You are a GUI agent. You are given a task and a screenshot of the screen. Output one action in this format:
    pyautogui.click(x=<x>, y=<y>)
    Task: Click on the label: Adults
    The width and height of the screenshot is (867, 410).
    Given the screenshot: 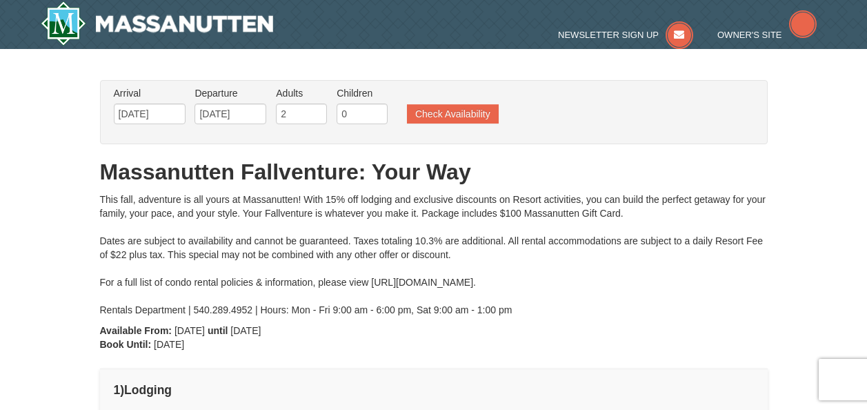 What is the action you would take?
    pyautogui.click(x=301, y=93)
    